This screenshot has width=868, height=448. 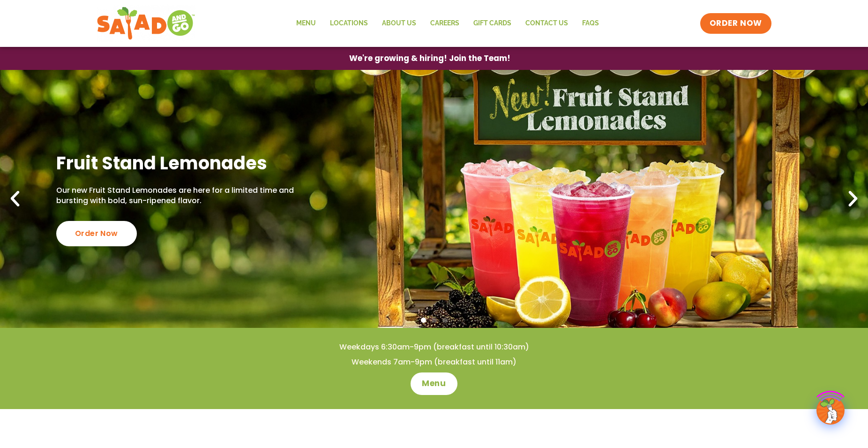 What do you see at coordinates (434, 384) in the screenshot?
I see `span: Menu` at bounding box center [434, 384].